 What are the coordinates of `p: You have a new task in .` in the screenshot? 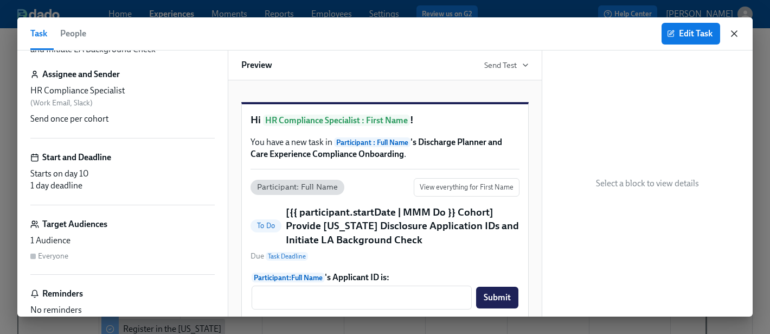 It's located at (385, 148).